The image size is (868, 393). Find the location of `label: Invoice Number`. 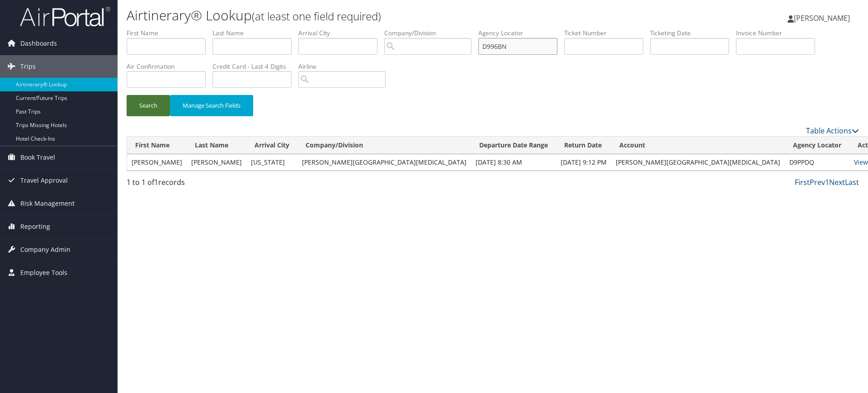

label: Invoice Number is located at coordinates (779, 33).